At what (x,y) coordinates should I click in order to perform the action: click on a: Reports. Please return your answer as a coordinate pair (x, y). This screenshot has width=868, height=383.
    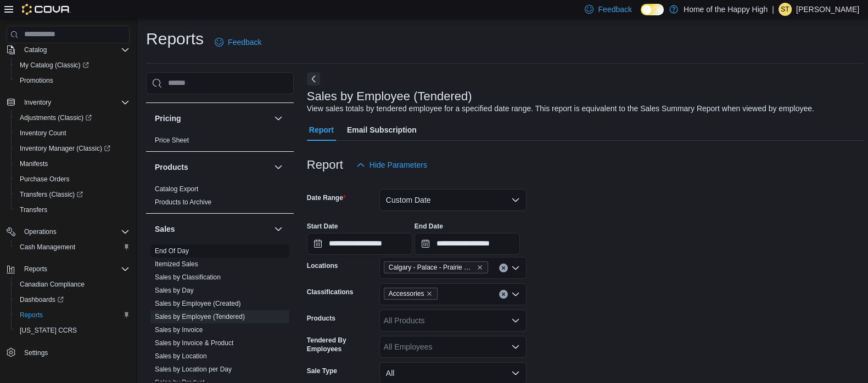
    Looking at the image, I should click on (31, 315).